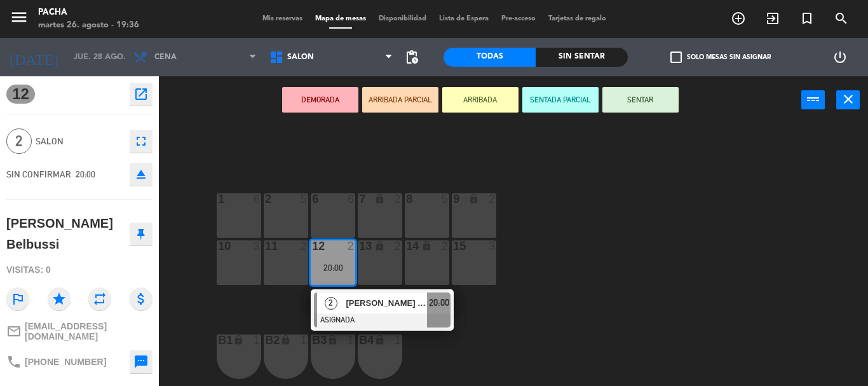 Image resolution: width=868 pixels, height=386 pixels. I want to click on div: 9, so click(453, 199).